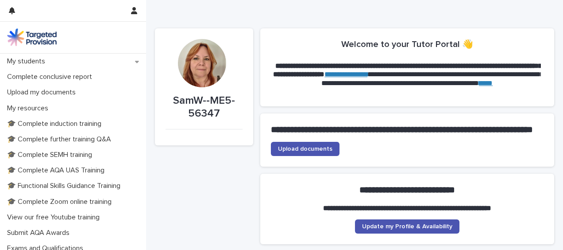 The image size is (563, 250). Describe the element at coordinates (305, 149) in the screenshot. I see `span: Upload documents` at that location.